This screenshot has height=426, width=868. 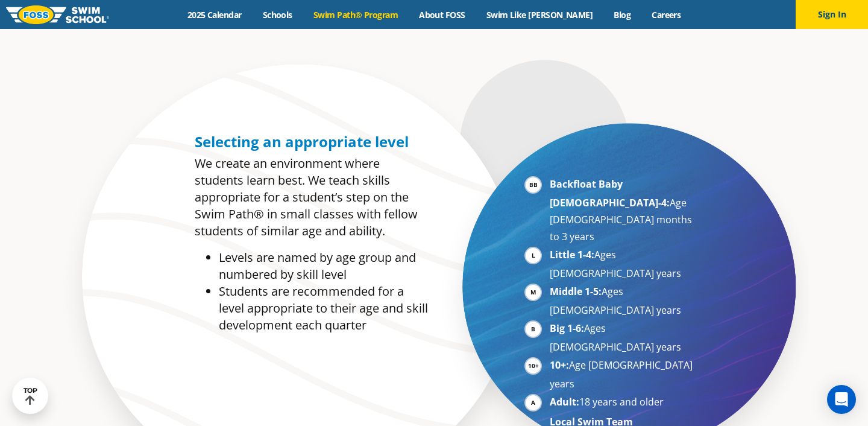 What do you see at coordinates (324, 266) in the screenshot?
I see `li: Levels are named by age group and numbered by skill level` at bounding box center [324, 266].